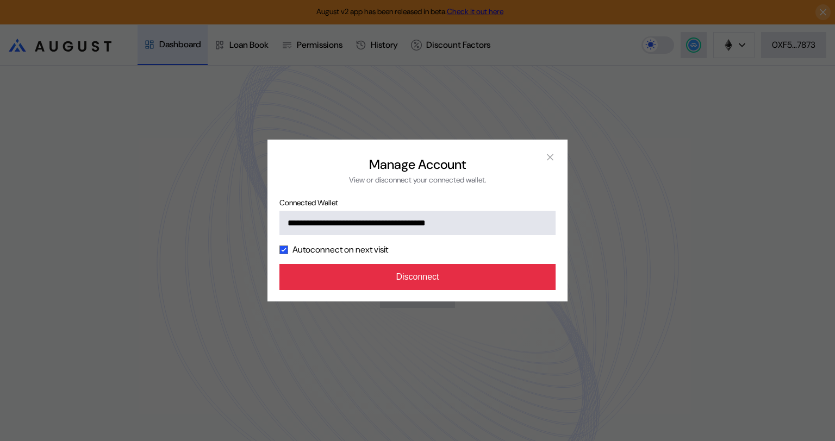 This screenshot has width=835, height=441. I want to click on span: Connected Wallet, so click(417, 203).